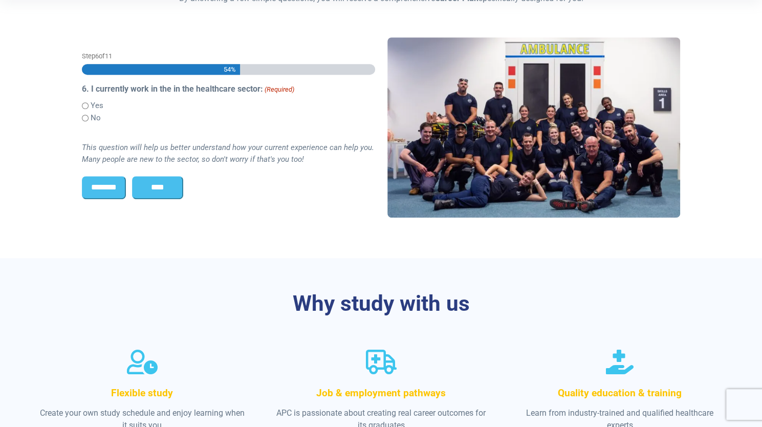  Describe the element at coordinates (619, 392) in the screenshot. I see `span: Quality education & training` at that location.